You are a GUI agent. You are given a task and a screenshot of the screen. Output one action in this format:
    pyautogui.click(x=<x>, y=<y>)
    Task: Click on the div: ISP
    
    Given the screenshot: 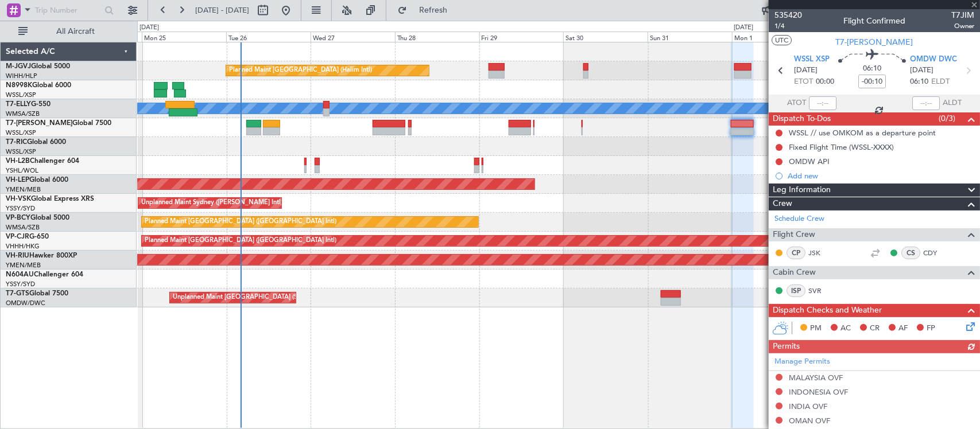 What is the action you would take?
    pyautogui.click(x=796, y=291)
    